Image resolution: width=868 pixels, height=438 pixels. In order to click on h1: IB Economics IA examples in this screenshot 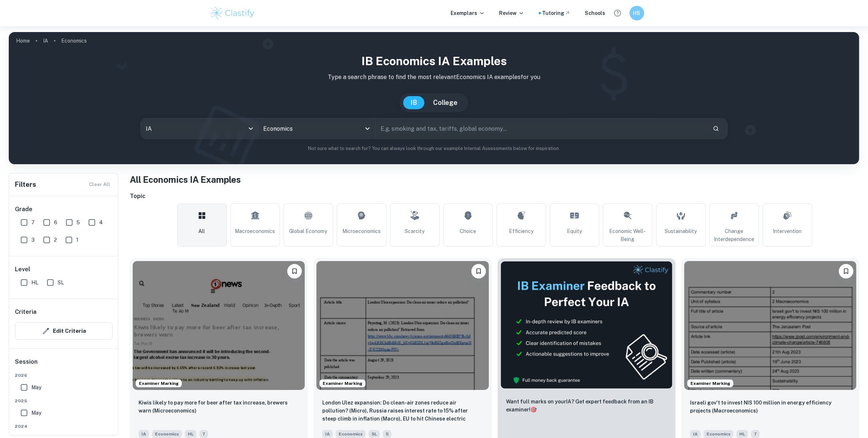, I will do `click(434, 61)`.